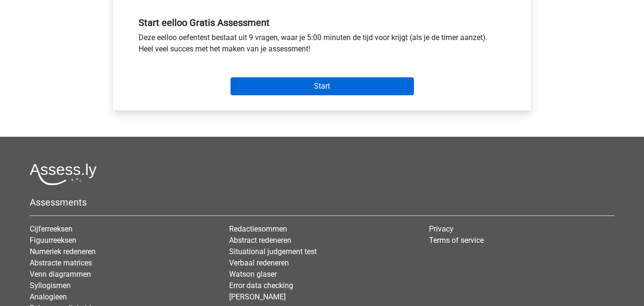  What do you see at coordinates (53, 240) in the screenshot?
I see `a: Figuurreeksen` at bounding box center [53, 240].